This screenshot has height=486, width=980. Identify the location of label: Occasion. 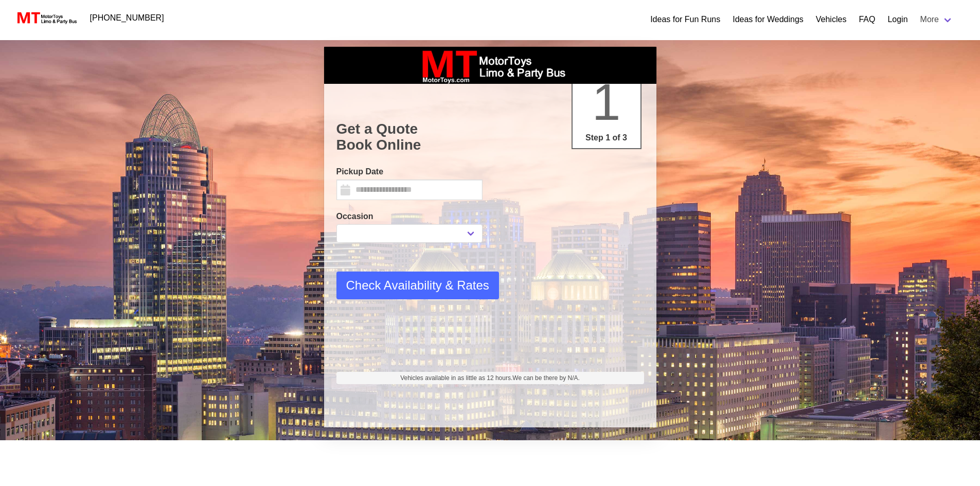
(409, 216).